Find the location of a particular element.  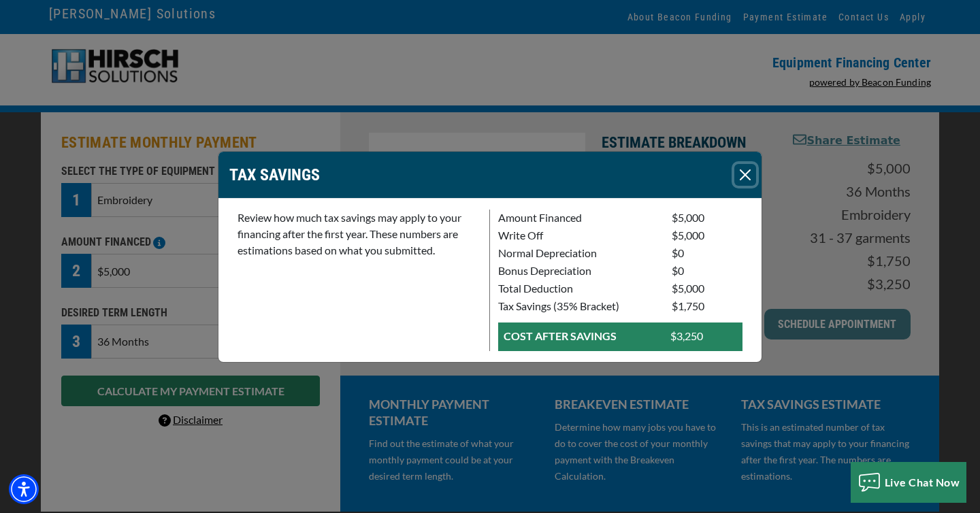

p: Total Deduction is located at coordinates (576, 289).